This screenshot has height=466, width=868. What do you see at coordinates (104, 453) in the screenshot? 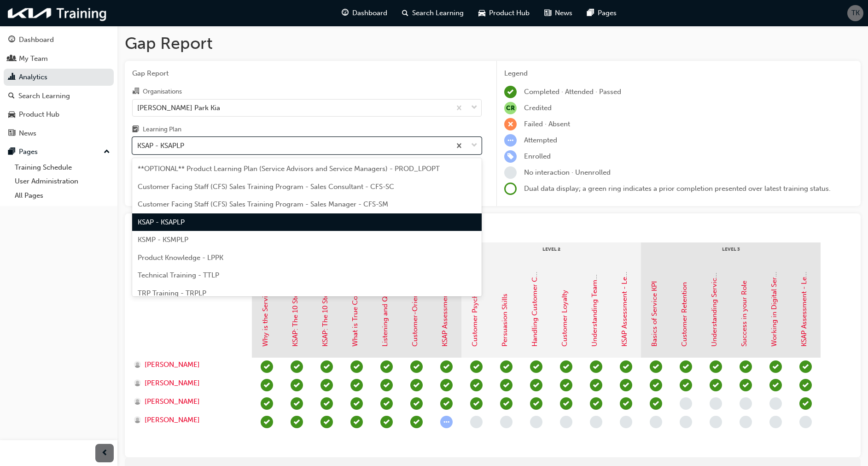
I see `span: prev-icon` at bounding box center [104, 453].